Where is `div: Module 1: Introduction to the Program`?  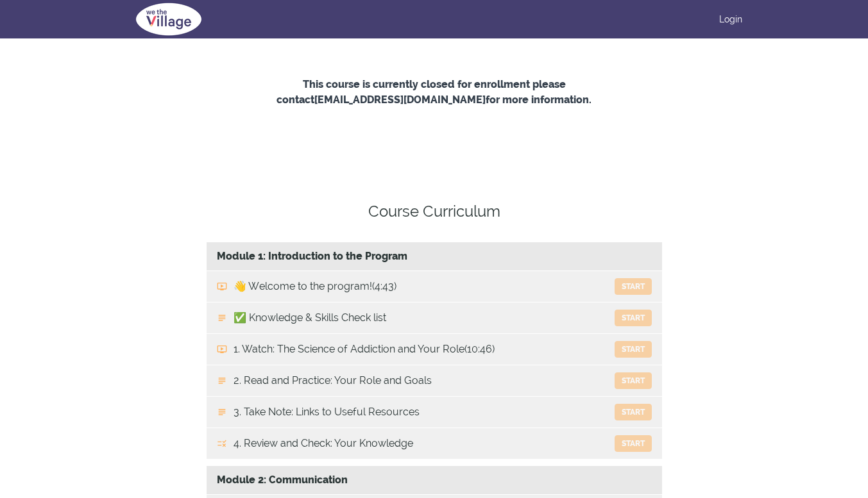
div: Module 1: Introduction to the Program is located at coordinates (434, 257).